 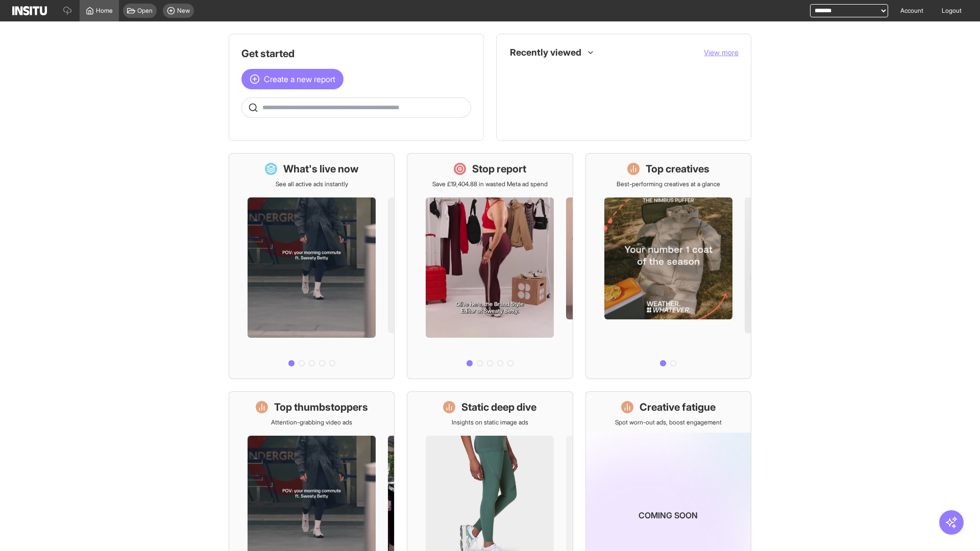 What do you see at coordinates (668, 266) in the screenshot?
I see `a: Top creativesBest-performing creatives at a glance` at bounding box center [668, 266].